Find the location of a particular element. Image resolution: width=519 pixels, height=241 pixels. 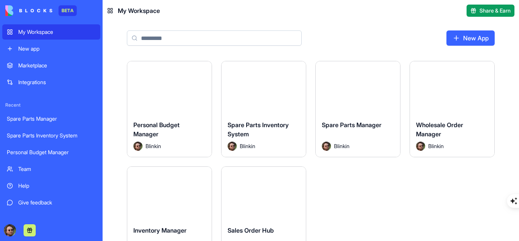

div: Get Started is located at coordinates (57, 219).